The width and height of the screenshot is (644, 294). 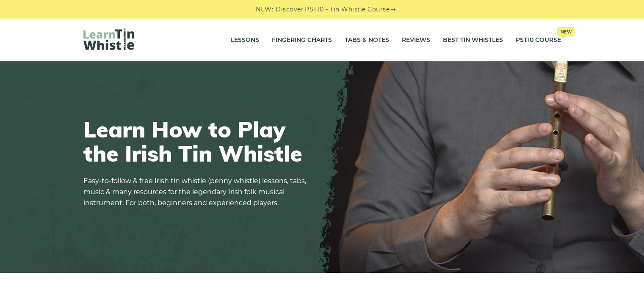 What do you see at coordinates (566, 32) in the screenshot?
I see `span: New` at bounding box center [566, 32].